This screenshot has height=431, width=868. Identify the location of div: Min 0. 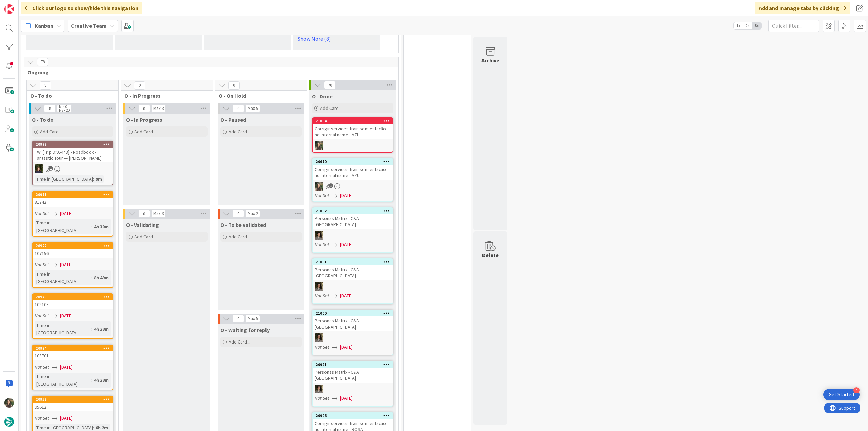
(63, 107).